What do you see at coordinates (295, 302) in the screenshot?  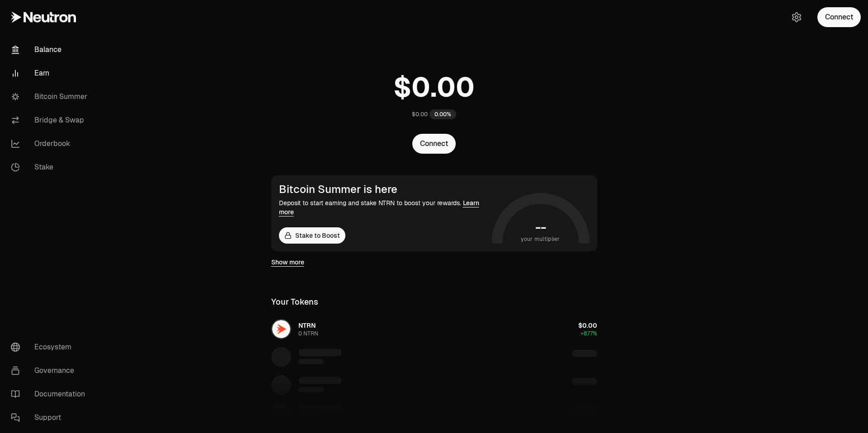 I see `div: Your Tokens` at bounding box center [295, 302].